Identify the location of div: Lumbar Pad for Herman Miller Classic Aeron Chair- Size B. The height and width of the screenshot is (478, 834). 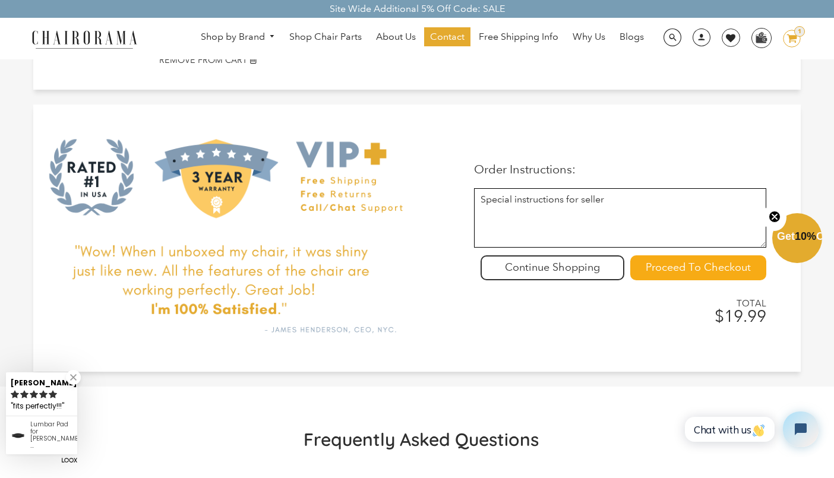
(51, 435).